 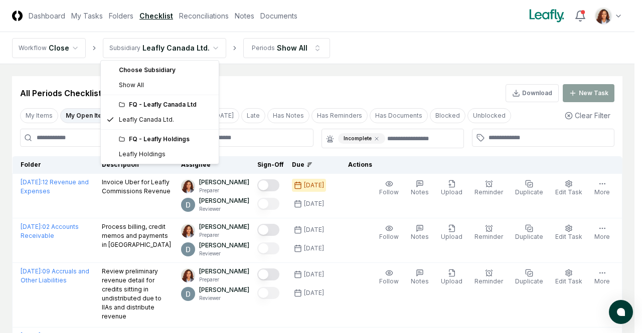 I want to click on div: FQ - Leafly Canada Ltd, so click(x=165, y=105).